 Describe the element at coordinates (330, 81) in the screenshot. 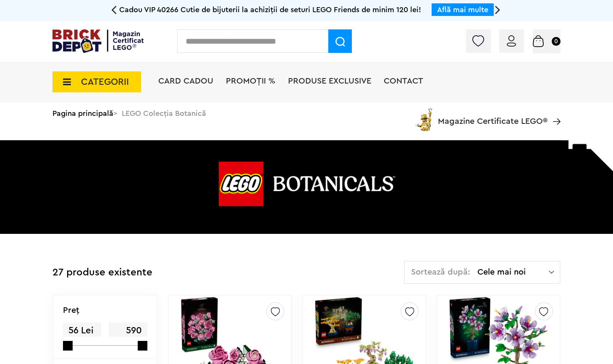

I see `span: Produse exclusive` at that location.